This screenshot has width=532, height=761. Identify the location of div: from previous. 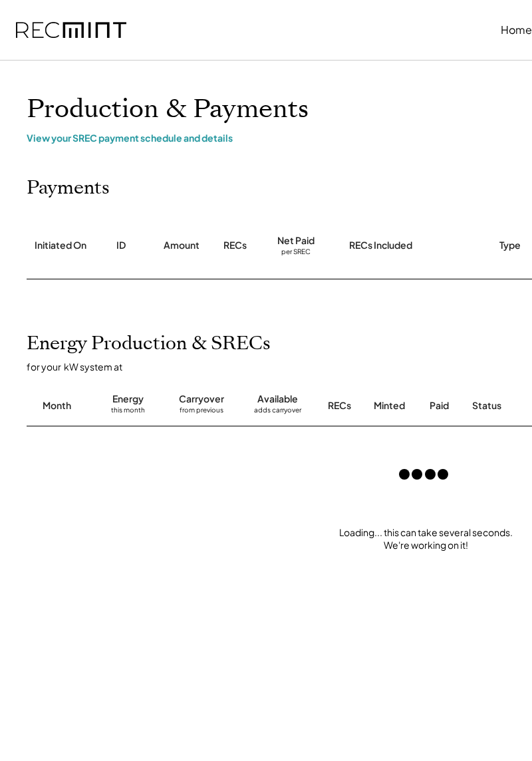
(201, 412).